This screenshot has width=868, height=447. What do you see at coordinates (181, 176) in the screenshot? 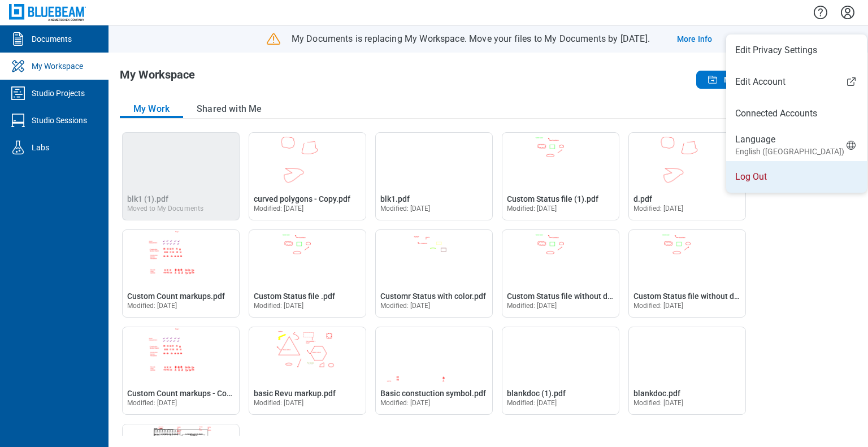
I see `div: blk1 (1).pdf` at bounding box center [181, 176].